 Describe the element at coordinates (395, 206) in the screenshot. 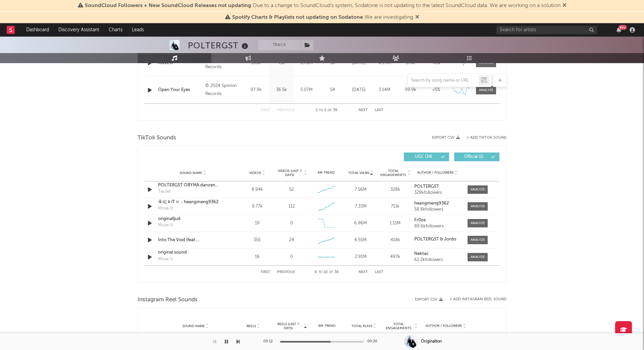

I see `div: 711k` at that location.